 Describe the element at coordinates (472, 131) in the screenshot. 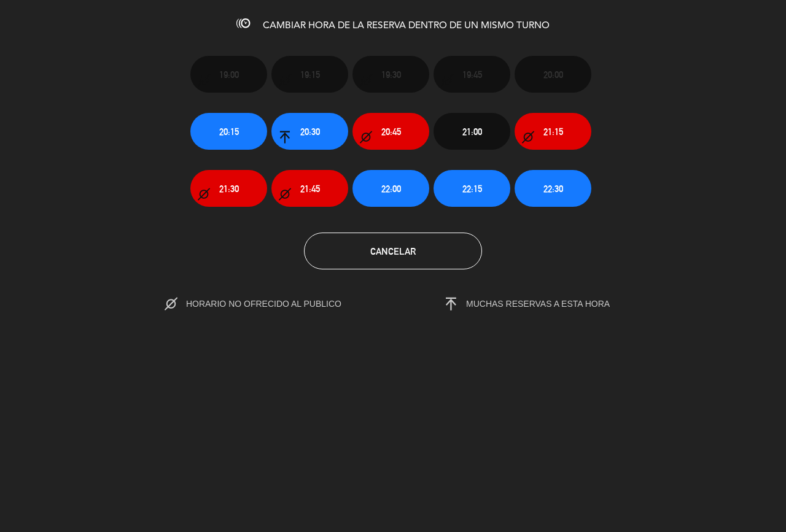

I see `span: 21:00` at that location.